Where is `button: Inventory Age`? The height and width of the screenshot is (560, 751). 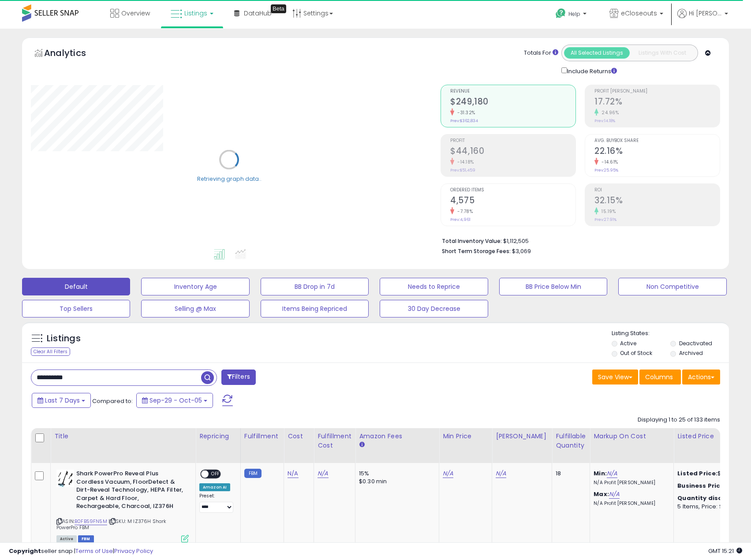 button: Inventory Age is located at coordinates (195, 287).